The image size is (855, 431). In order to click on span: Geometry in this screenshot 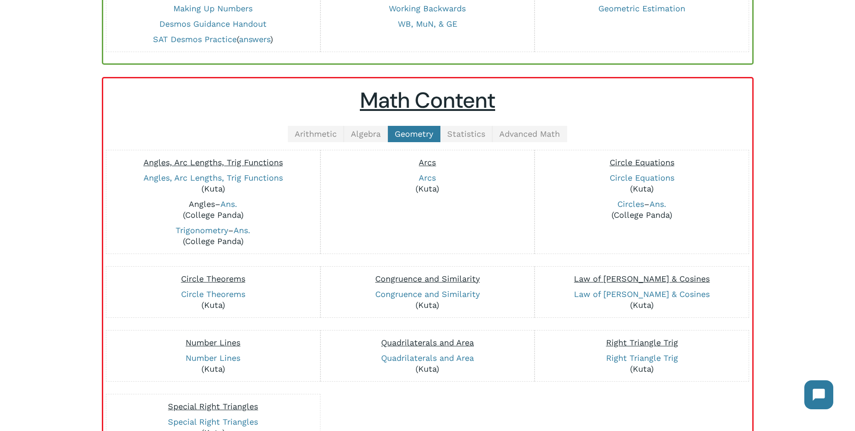, I will do `click(414, 134)`.